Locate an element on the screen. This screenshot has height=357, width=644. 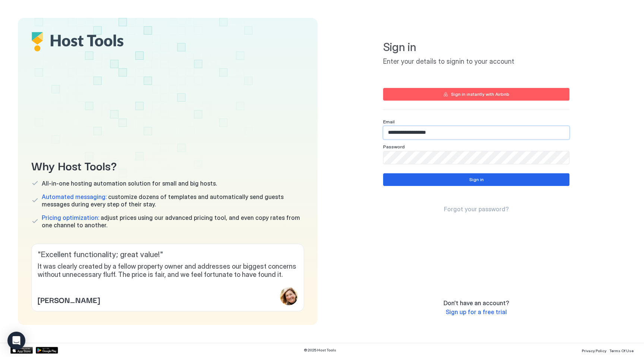
div: Open Intercom Messenger is located at coordinates (17, 341).